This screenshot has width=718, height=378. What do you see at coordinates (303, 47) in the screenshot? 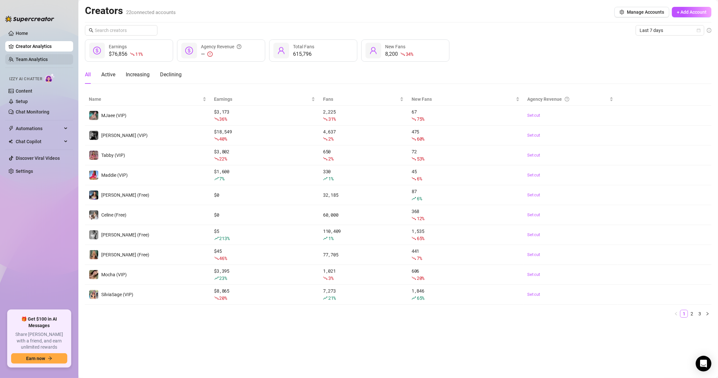
I see `span: Total Fans` at bounding box center [303, 47].